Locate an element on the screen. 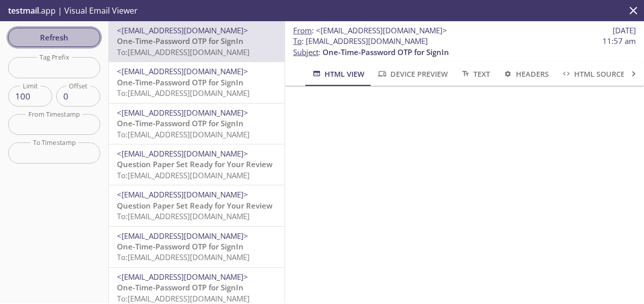 This screenshot has height=304, width=644. span: testmail is located at coordinates (23, 11).